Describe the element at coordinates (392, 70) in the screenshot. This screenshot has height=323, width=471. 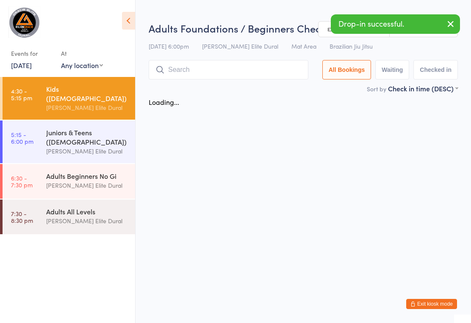
I see `button: Waiting` at that location.